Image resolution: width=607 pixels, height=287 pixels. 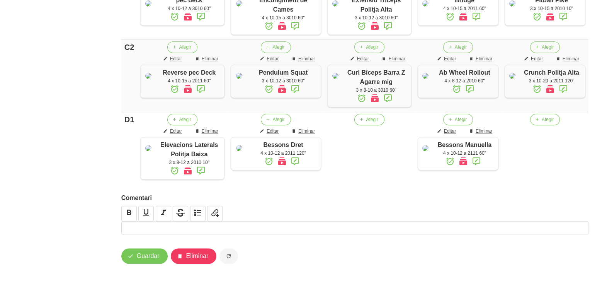 I want to click on div: 4 x 10-12 a 2111 60", so click(x=464, y=153).